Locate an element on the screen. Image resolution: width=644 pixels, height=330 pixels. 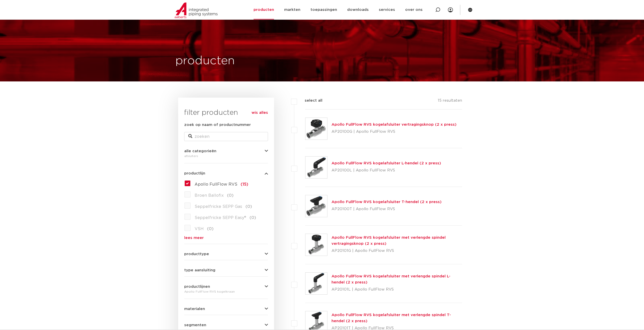
span: productlijn is located at coordinates (194, 173).